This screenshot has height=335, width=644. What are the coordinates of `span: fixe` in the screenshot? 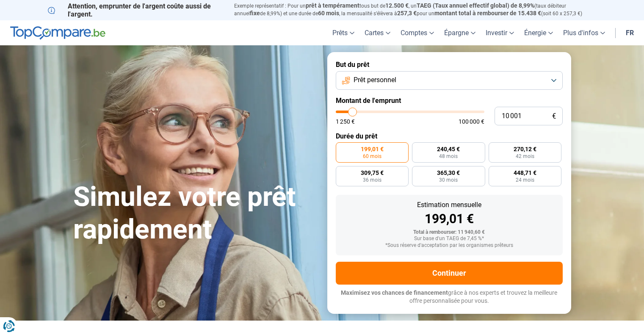 It's located at (255, 13).